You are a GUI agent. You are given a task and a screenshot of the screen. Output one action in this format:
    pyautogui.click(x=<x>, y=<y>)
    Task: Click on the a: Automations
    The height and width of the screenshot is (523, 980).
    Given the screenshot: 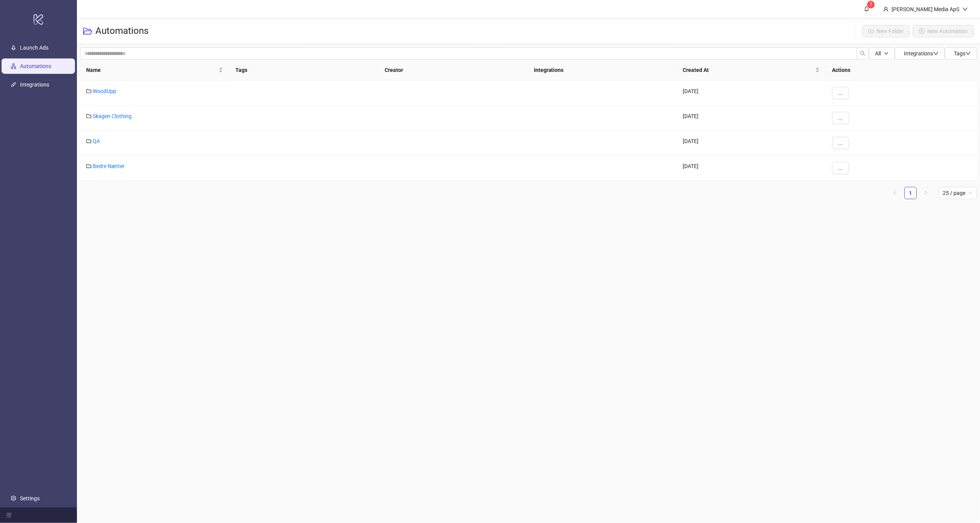 What is the action you would take?
    pyautogui.click(x=35, y=67)
    